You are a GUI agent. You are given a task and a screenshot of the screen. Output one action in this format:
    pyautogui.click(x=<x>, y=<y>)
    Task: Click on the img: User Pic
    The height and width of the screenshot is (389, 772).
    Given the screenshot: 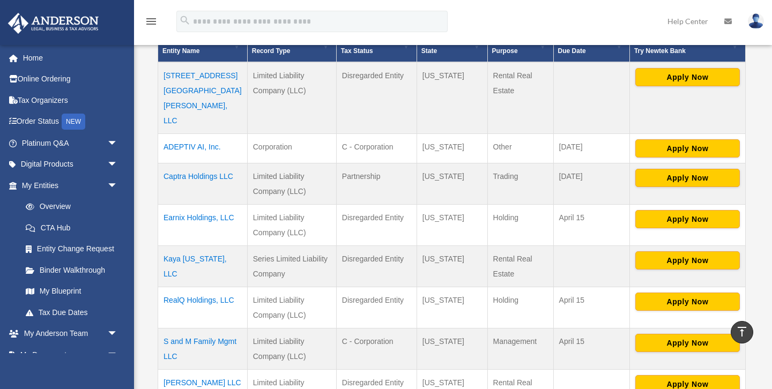 What is the action you would take?
    pyautogui.click(x=756, y=21)
    